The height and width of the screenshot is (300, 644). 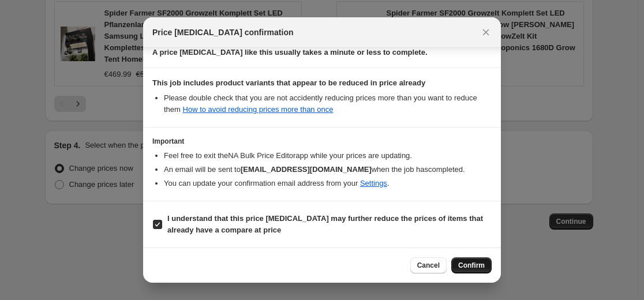 What do you see at coordinates (471, 266) in the screenshot?
I see `span: Confirm` at bounding box center [471, 266].